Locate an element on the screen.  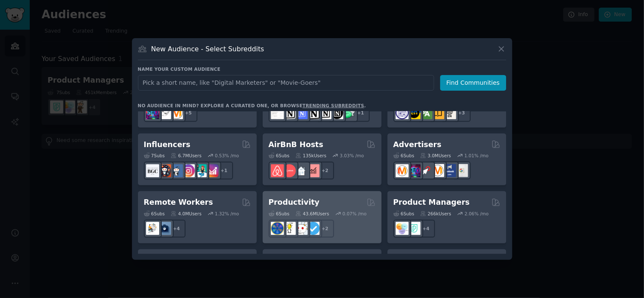
img: socialmedia is located at coordinates (164, 171).